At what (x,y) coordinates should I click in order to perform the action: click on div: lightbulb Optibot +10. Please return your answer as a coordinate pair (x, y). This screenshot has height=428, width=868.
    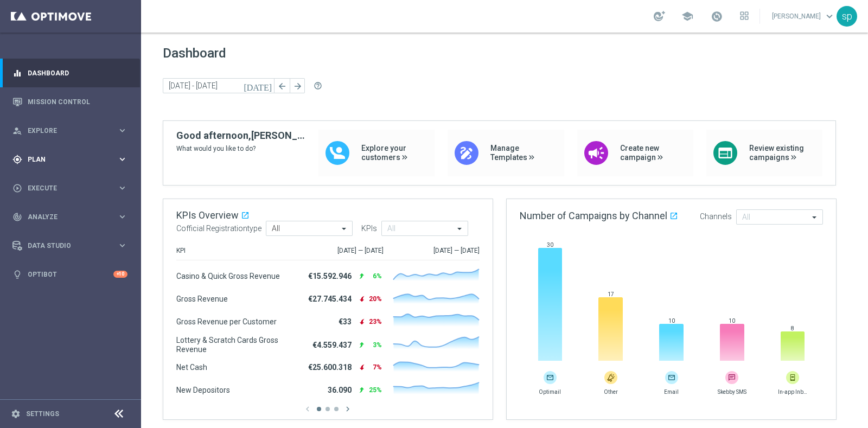
    Looking at the image, I should click on (70, 274).